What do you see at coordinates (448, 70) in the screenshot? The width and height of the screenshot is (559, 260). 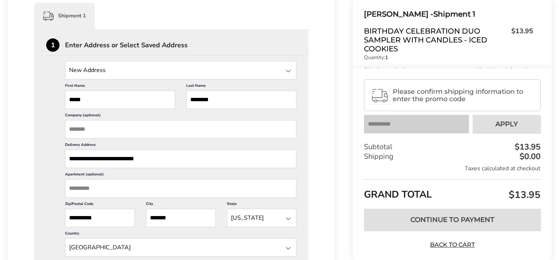 I see `div: Shipping method:` at bounding box center [448, 70].